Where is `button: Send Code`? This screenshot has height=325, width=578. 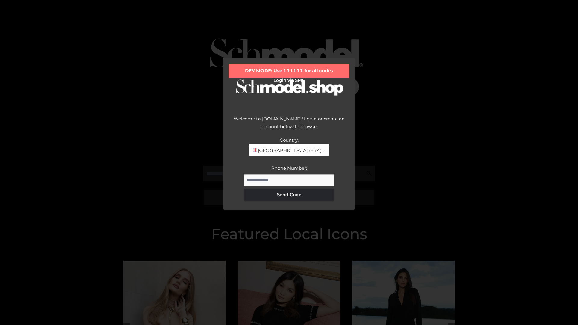 button: Send Code is located at coordinates (289, 195).